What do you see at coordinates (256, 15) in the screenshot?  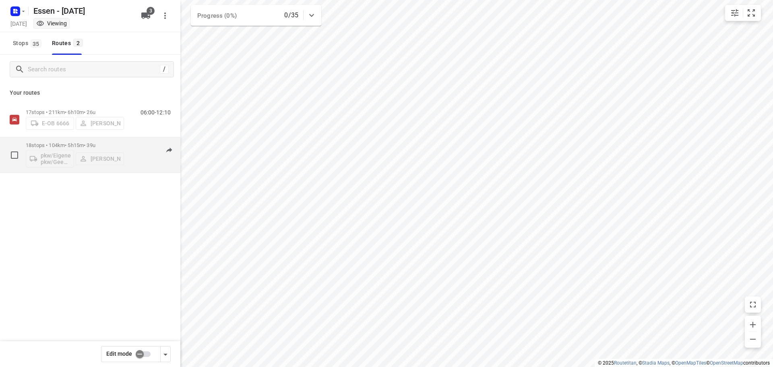 I see `div: Progress (0%)0/35` at bounding box center [256, 15].